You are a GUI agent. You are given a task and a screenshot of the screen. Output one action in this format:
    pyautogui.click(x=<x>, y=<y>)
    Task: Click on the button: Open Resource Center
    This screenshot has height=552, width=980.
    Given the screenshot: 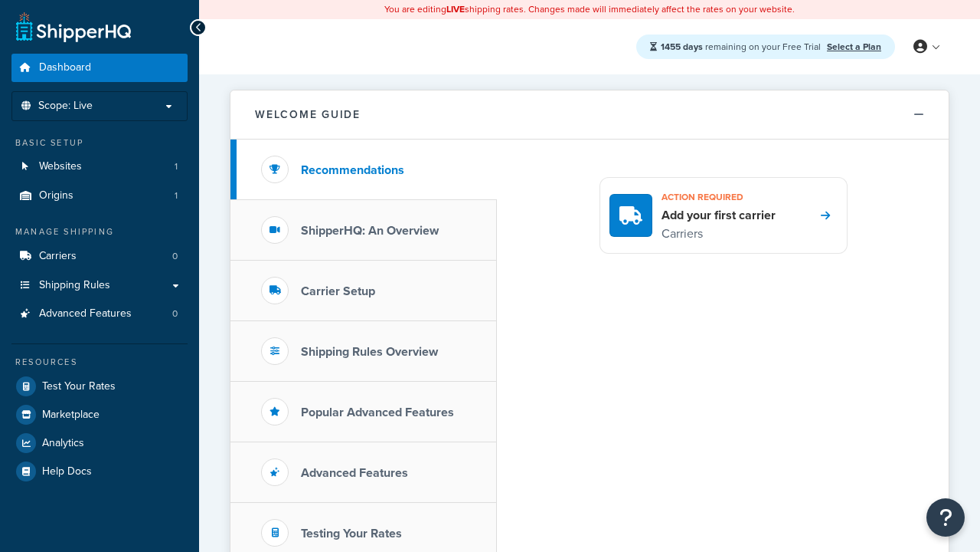 What is the action you would take?
    pyautogui.click(x=946, y=518)
    